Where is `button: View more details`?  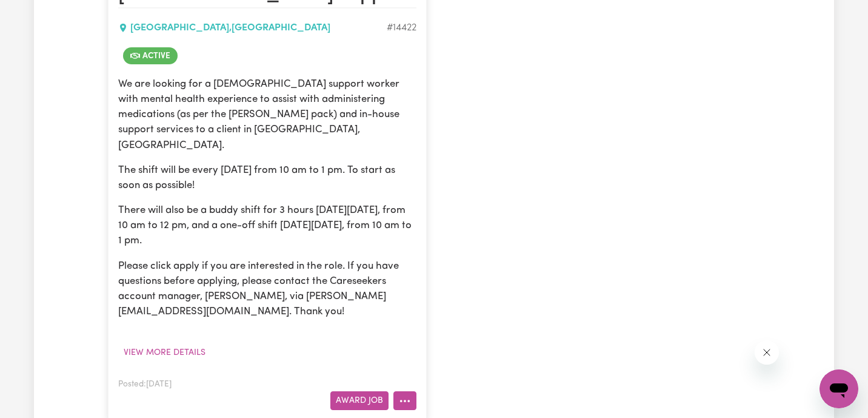 button: View more details is located at coordinates (164, 352).